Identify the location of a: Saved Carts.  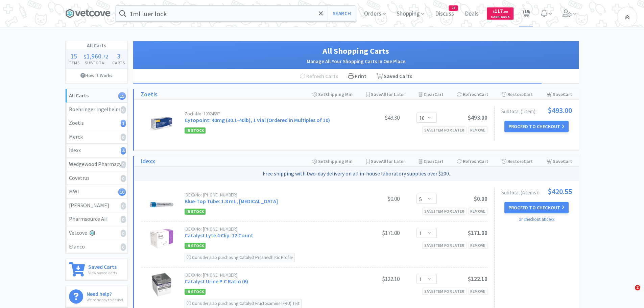
(394, 76).